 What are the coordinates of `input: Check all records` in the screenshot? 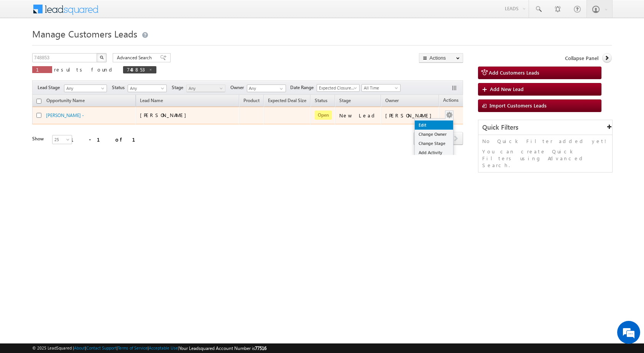 It's located at (38, 101).